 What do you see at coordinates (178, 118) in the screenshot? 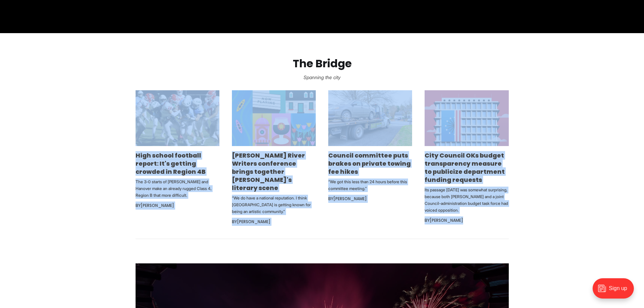
I see `img: High school football report: It's getting crowded in Region 4B` at bounding box center [178, 118].